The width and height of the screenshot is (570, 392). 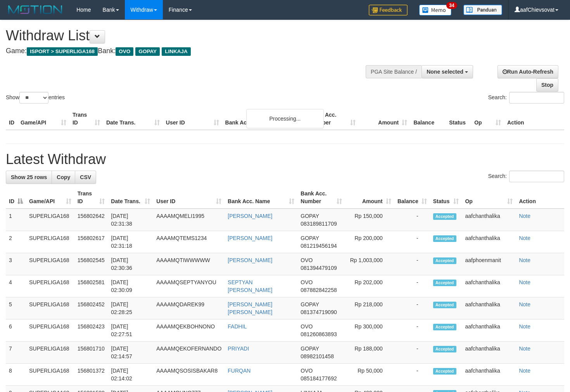 What do you see at coordinates (547, 85) in the screenshot?
I see `a: Stop` at bounding box center [547, 85].